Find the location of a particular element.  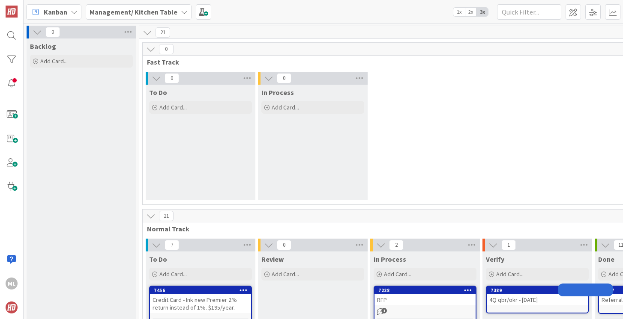

span: Backlog is located at coordinates (43, 46).